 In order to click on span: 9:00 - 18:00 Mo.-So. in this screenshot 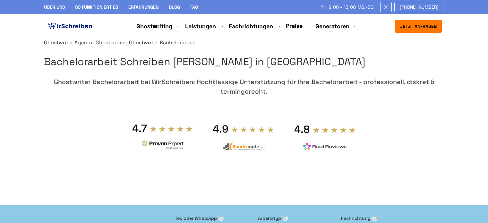, I will do `click(352, 7)`.